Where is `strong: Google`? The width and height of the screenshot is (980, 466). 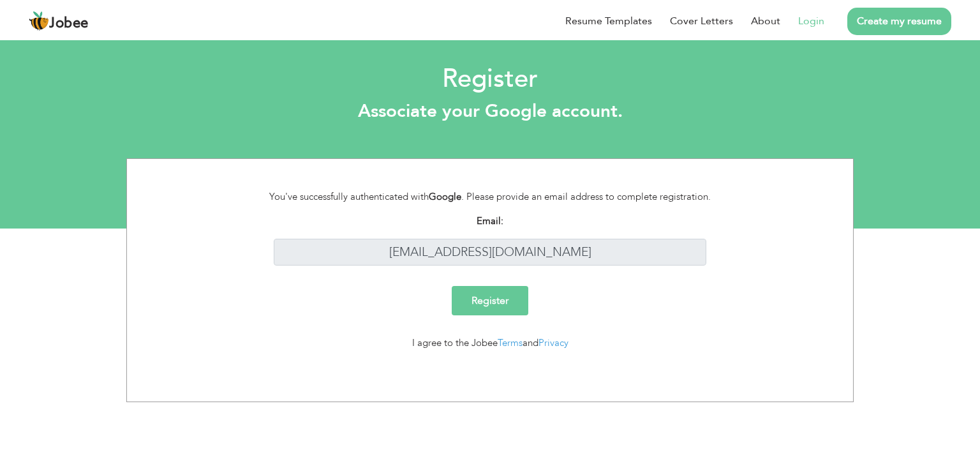
strong: Google is located at coordinates (445, 197).